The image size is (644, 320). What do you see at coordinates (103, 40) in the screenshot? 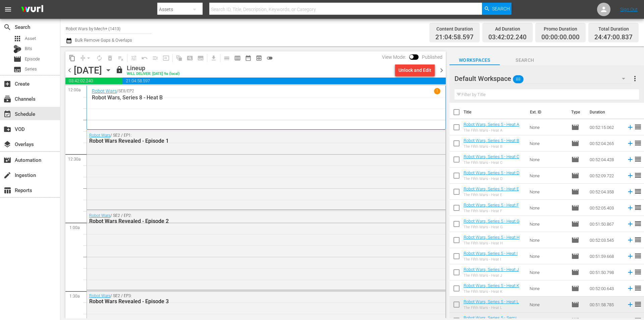
I see `span: Bulk Remove Gaps & Overlaps` at bounding box center [103, 40].